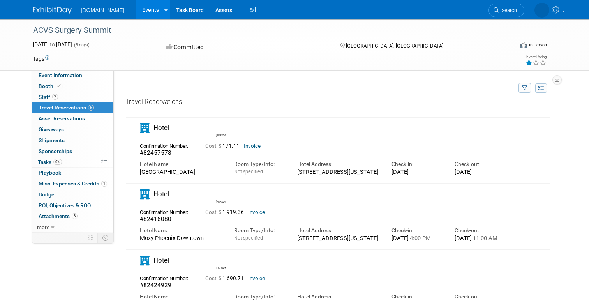 This screenshot has height=302, width=589. Describe the element at coordinates (73, 227) in the screenshot. I see `a: more` at that location.